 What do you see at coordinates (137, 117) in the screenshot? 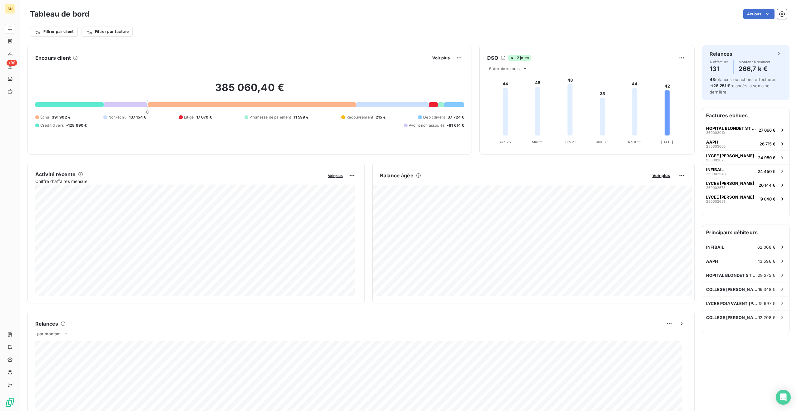
I see `span: 137 154 €` at bounding box center [137, 117].